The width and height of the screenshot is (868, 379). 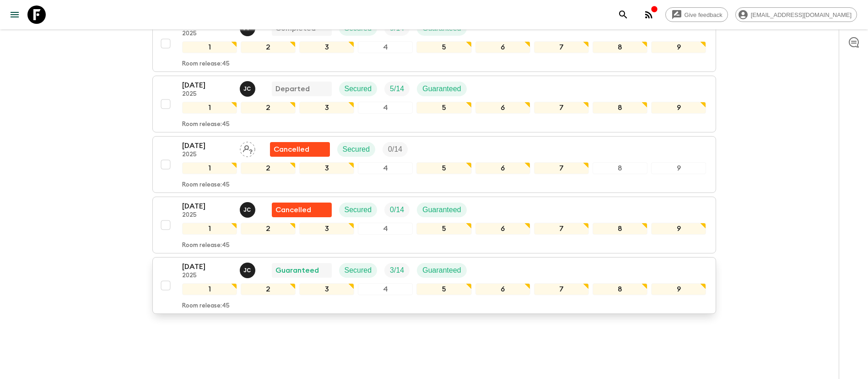 I want to click on span: Assign pack leader, so click(x=247, y=147).